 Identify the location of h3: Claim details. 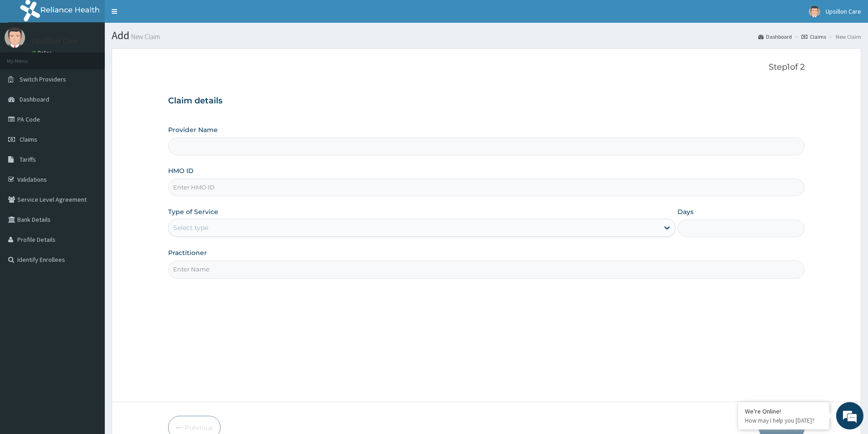
(486, 101).